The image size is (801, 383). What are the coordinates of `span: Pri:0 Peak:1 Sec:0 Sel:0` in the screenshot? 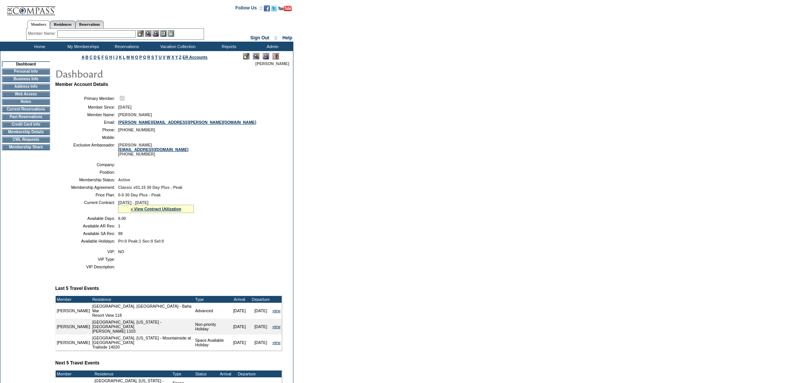 It's located at (141, 241).